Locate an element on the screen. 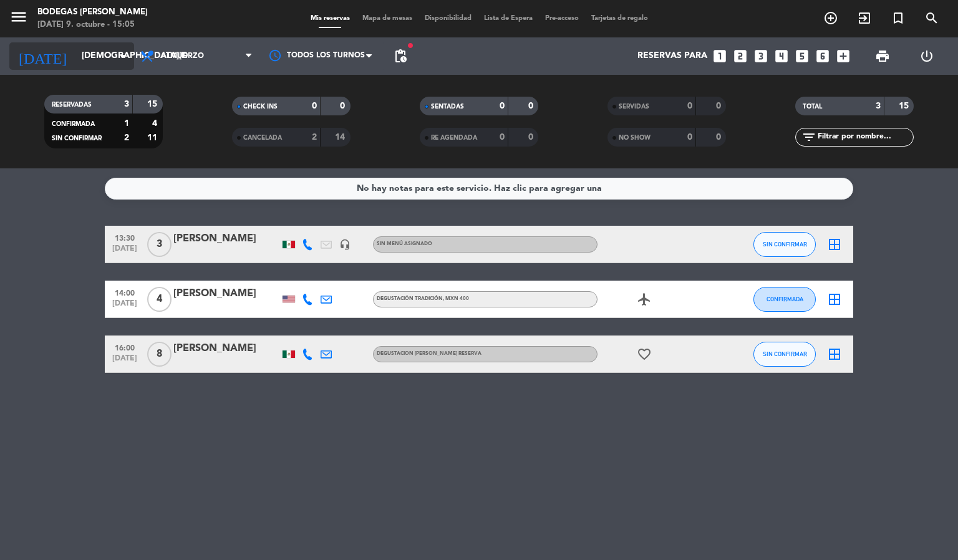 This screenshot has height=560, width=958. span: TOTAL is located at coordinates (812, 107).